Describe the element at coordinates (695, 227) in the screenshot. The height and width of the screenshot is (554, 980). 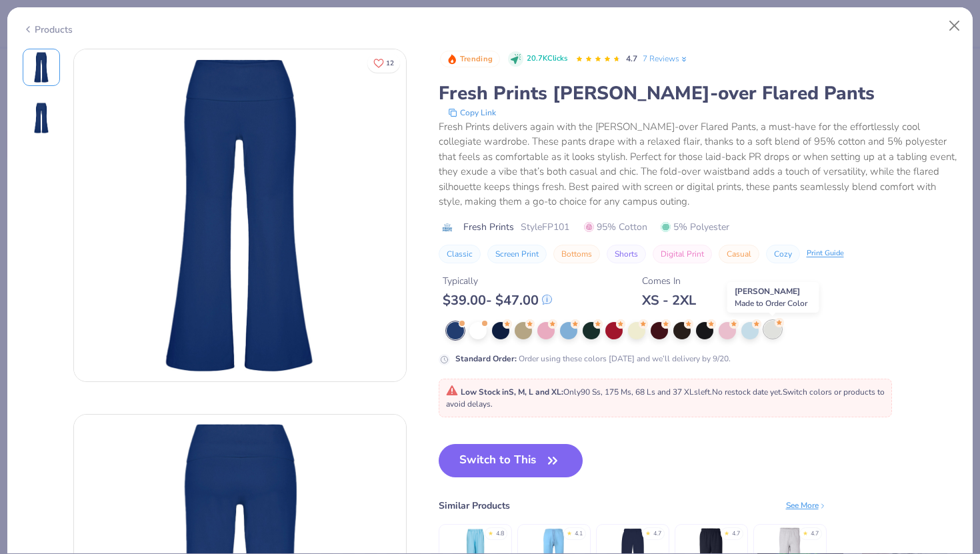
I see `span: 5% Polyester` at that location.